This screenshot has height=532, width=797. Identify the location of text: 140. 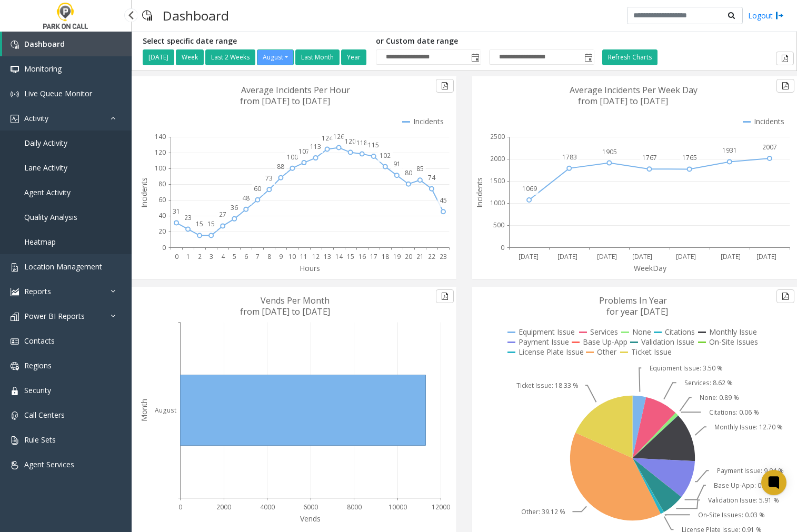
(160, 137).